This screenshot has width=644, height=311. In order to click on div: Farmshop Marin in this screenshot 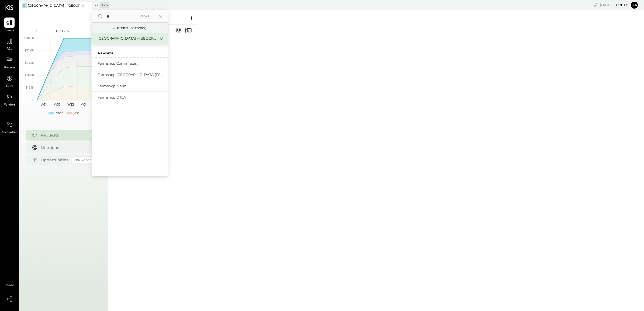, I will do `click(131, 86)`.